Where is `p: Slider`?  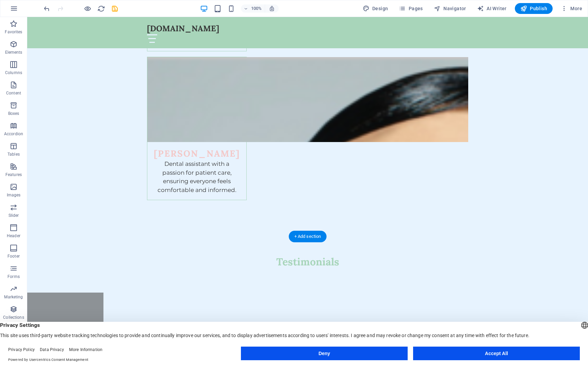 p: Slider is located at coordinates (14, 216).